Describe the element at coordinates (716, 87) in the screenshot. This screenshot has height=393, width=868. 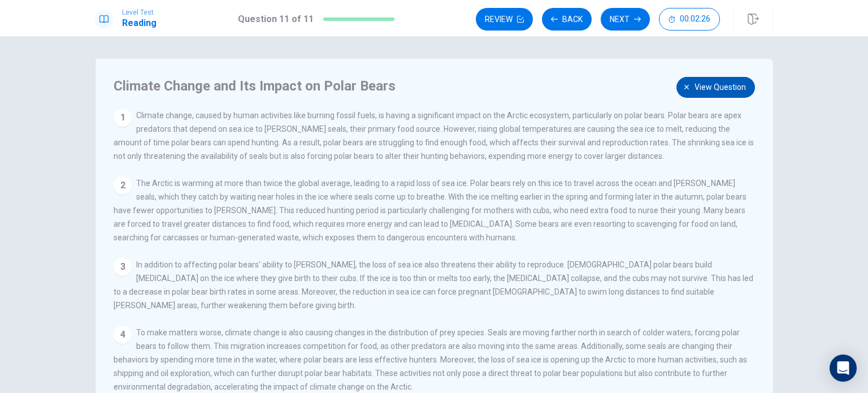
I see `button: View question` at that location.